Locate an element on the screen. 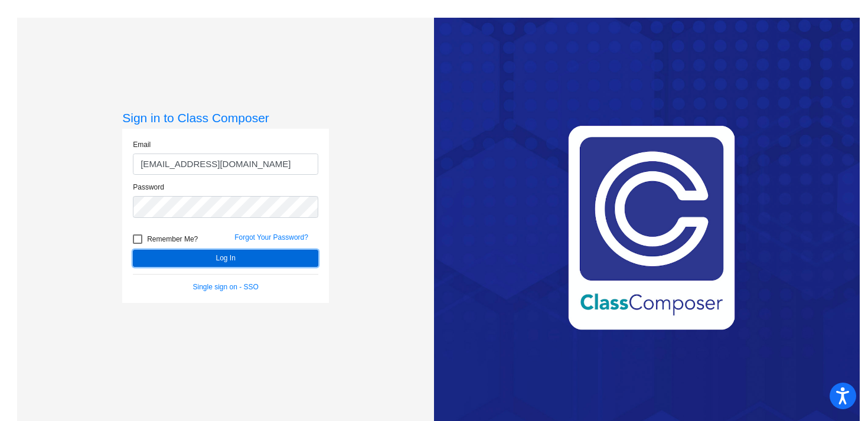 The image size is (868, 421). button: Log In is located at coordinates (226, 258).